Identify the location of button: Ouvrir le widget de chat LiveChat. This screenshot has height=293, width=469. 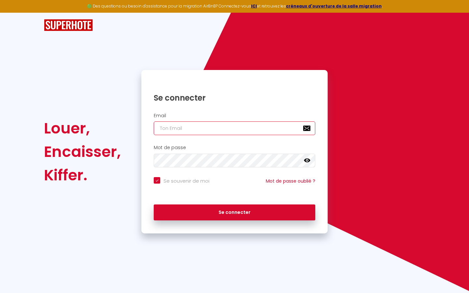
(15, 12).